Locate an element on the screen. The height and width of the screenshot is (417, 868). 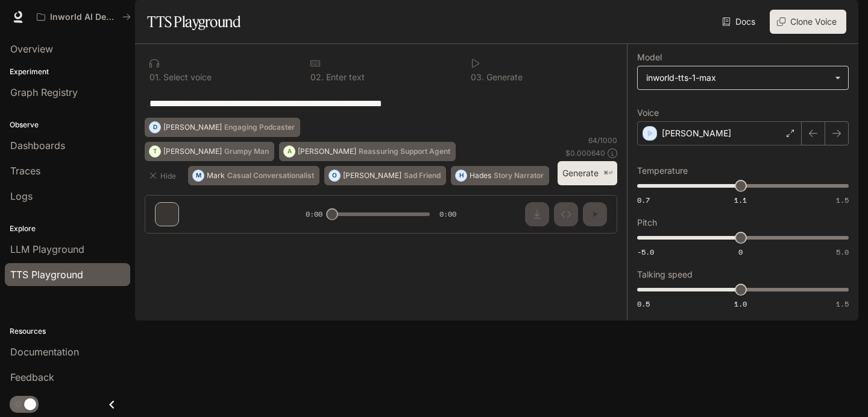
div: D is located at coordinates (155, 127).